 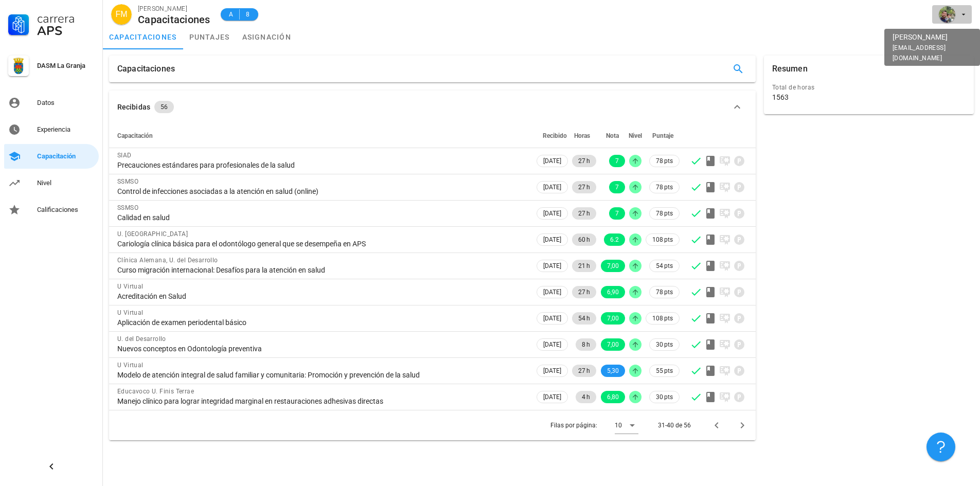 What do you see at coordinates (614, 240) in the screenshot?
I see `span: 6.2` at bounding box center [614, 240].